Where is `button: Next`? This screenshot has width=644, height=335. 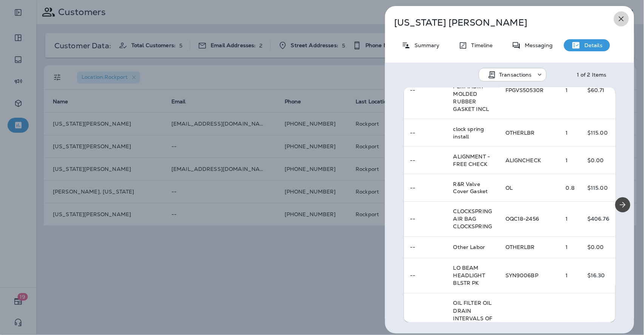 button: Next is located at coordinates (623, 205).